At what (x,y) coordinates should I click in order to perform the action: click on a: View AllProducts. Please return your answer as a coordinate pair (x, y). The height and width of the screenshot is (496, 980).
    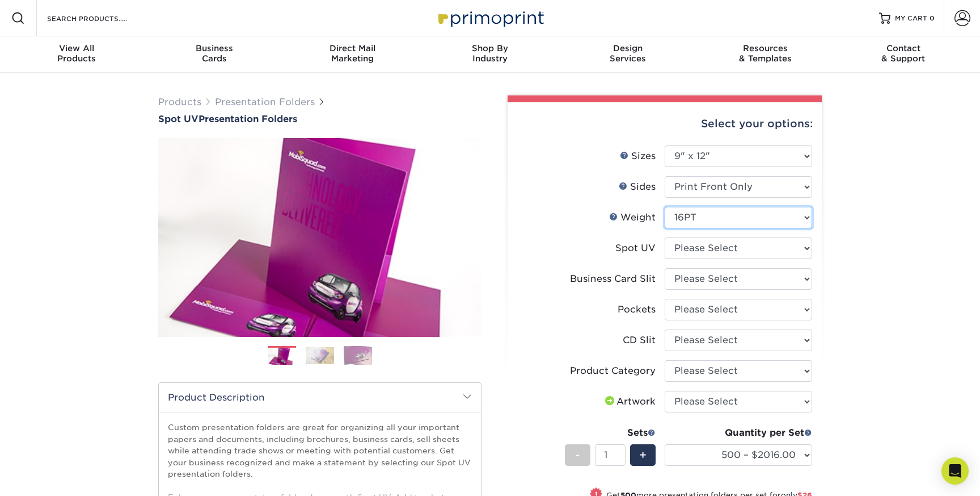
    Looking at the image, I should click on (76, 55).